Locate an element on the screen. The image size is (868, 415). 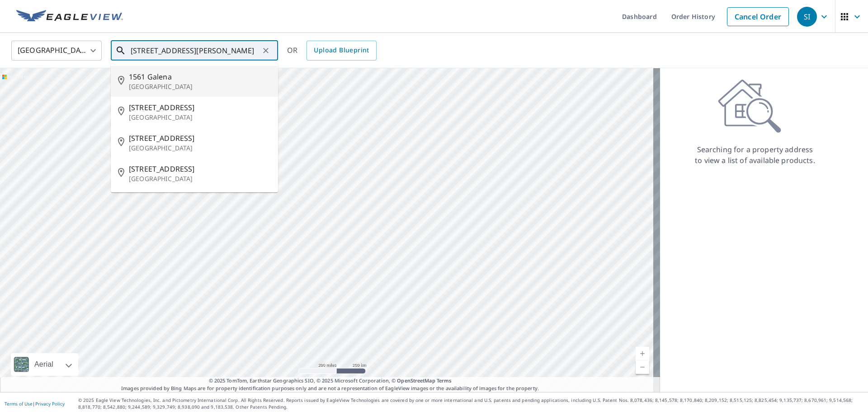
a: Current Level 5, Zoom Out is located at coordinates (643, 367).